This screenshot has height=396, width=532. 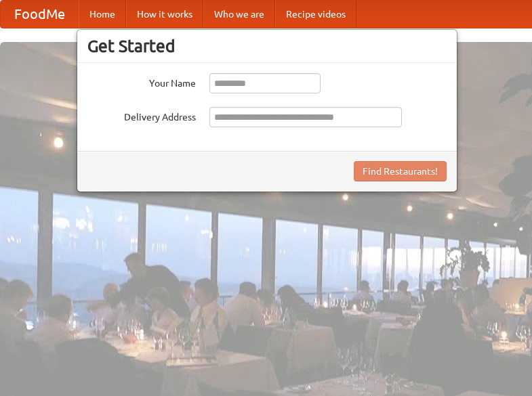 I want to click on a: Recipe videos, so click(x=316, y=15).